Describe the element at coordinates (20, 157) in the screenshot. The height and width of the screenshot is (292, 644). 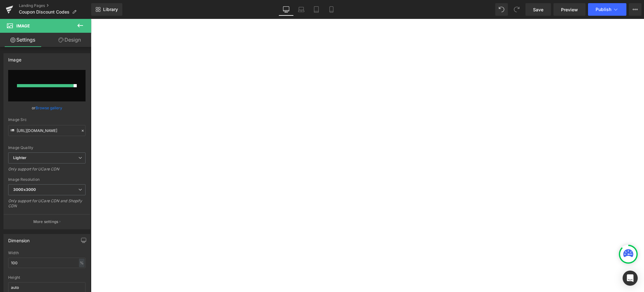
I see `b: Lighter` at that location.